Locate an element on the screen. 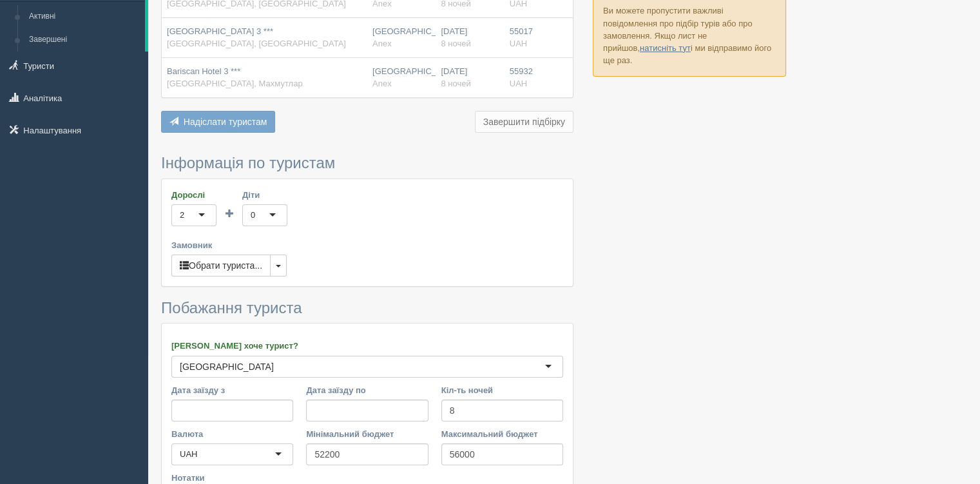 The image size is (980, 484). span: 55932 is located at coordinates (521, 71).